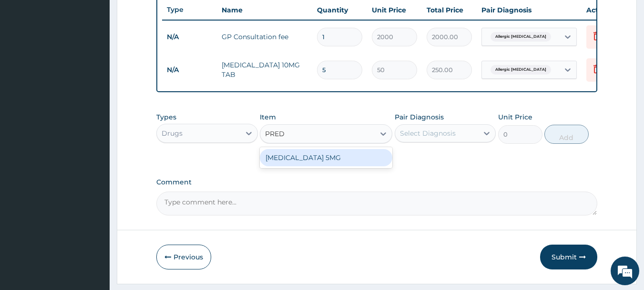  I want to click on span: We're online!, so click(93, 133).